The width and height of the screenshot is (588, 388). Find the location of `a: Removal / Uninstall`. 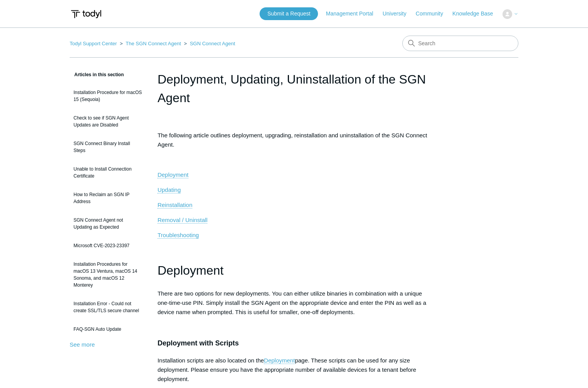

a: Removal / Uninstall is located at coordinates (182, 220).